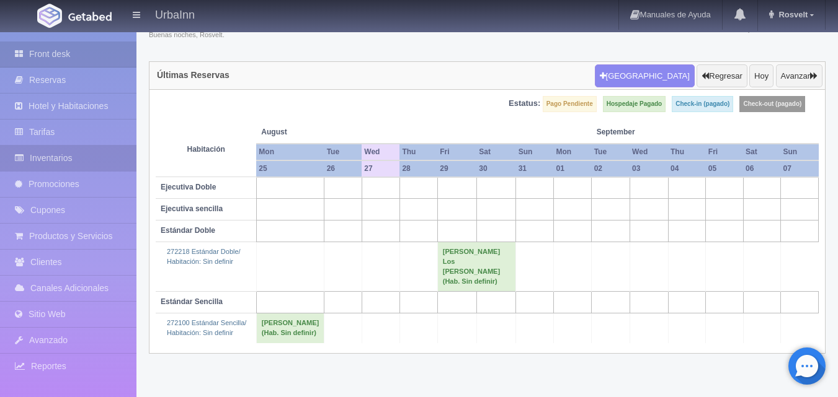 The image size is (838, 397). I want to click on th: 29, so click(456, 169).